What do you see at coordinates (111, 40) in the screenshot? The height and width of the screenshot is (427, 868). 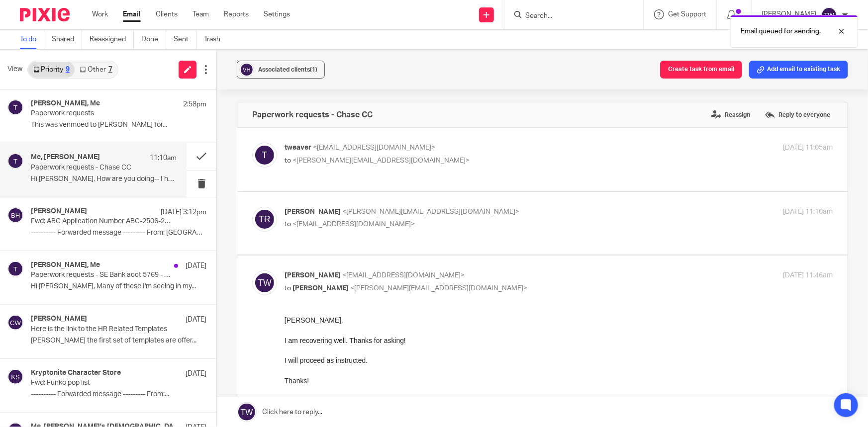 I see `a: Reassigned` at bounding box center [111, 40].